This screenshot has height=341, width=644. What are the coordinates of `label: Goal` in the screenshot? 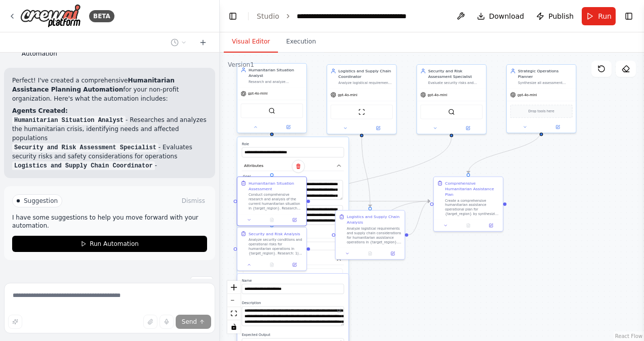 It's located at (292, 177).